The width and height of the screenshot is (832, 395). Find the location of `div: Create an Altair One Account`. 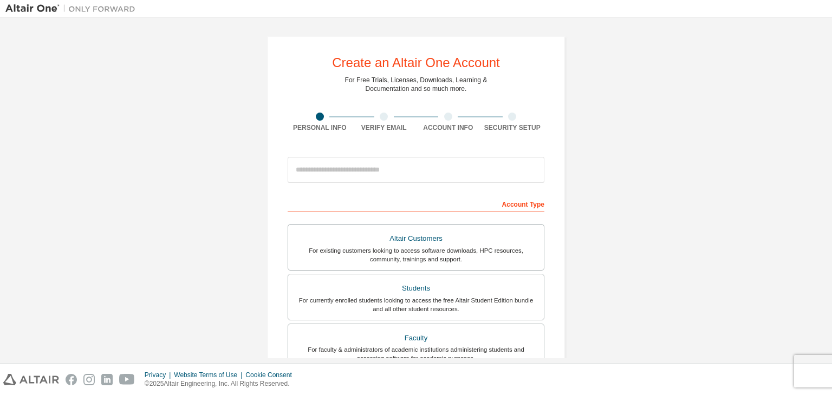

div: Create an Altair One Account is located at coordinates (416, 63).